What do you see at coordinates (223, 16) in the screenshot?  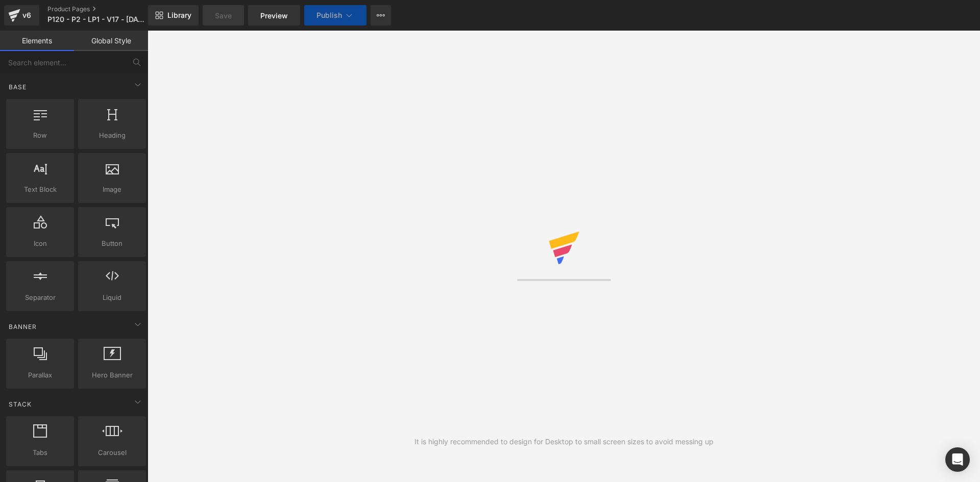 I see `span: Save` at bounding box center [223, 16].